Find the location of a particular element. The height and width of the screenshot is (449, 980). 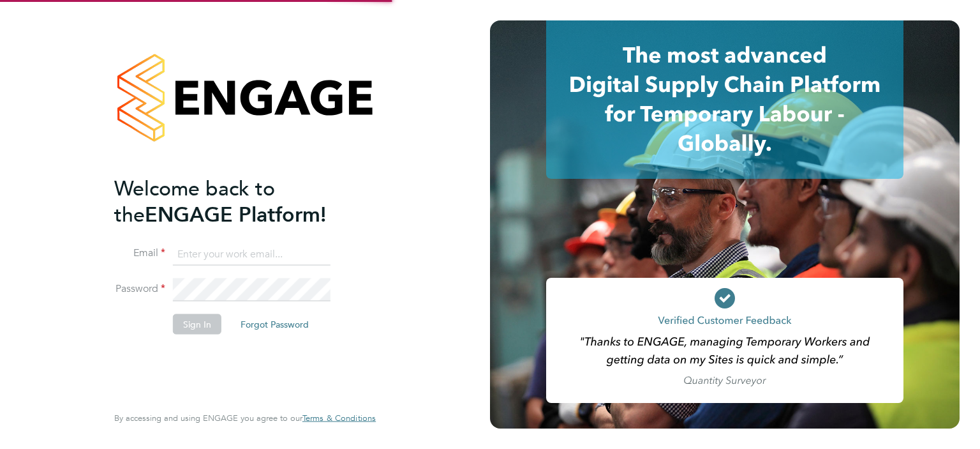

button: Forgot Password is located at coordinates (274, 324).